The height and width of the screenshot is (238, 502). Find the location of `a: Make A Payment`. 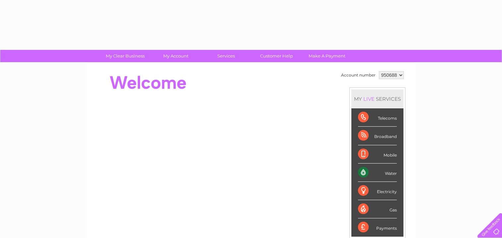

a: Make A Payment is located at coordinates (327, 56).